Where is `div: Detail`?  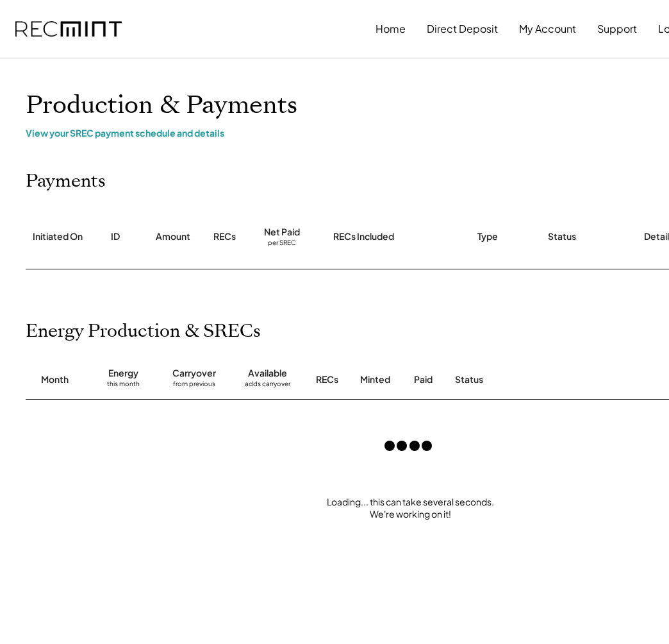 div: Detail is located at coordinates (656, 237).